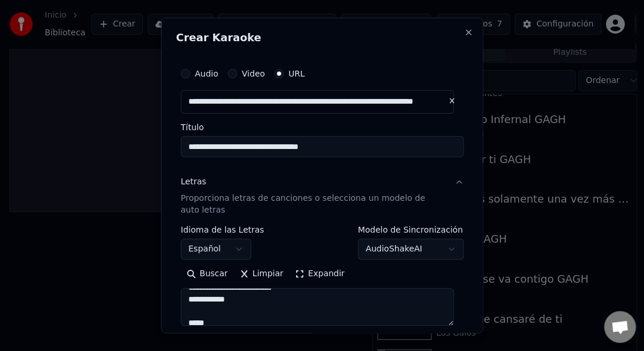 Image resolution: width=644 pixels, height=351 pixels. I want to click on label: URL, so click(297, 74).